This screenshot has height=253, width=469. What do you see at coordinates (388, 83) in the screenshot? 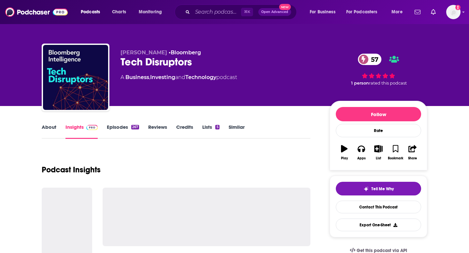
I see `span: rated this podcast` at bounding box center [388, 83].